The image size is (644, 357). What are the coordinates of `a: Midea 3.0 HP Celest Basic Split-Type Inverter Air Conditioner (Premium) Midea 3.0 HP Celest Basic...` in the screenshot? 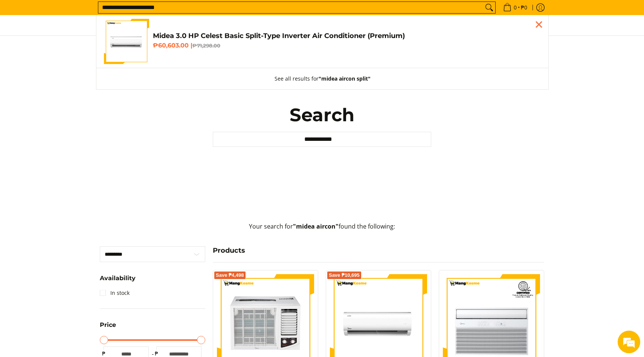 It's located at (322, 41).